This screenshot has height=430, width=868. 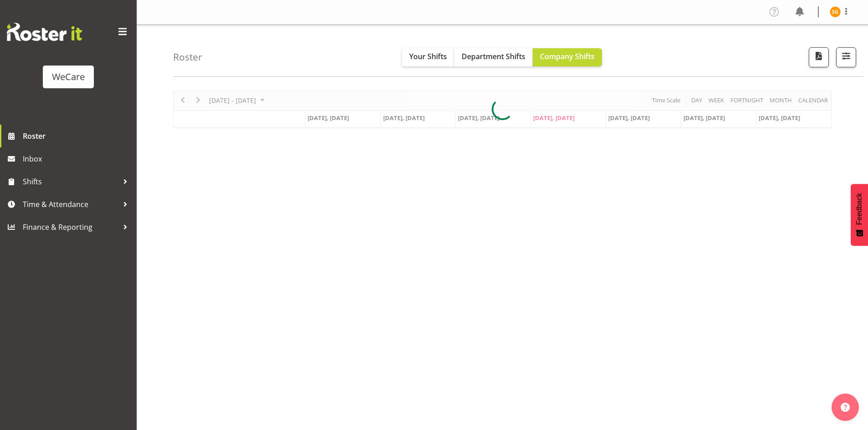 What do you see at coordinates (567, 56) in the screenshot?
I see `span: Company Shifts` at bounding box center [567, 56].